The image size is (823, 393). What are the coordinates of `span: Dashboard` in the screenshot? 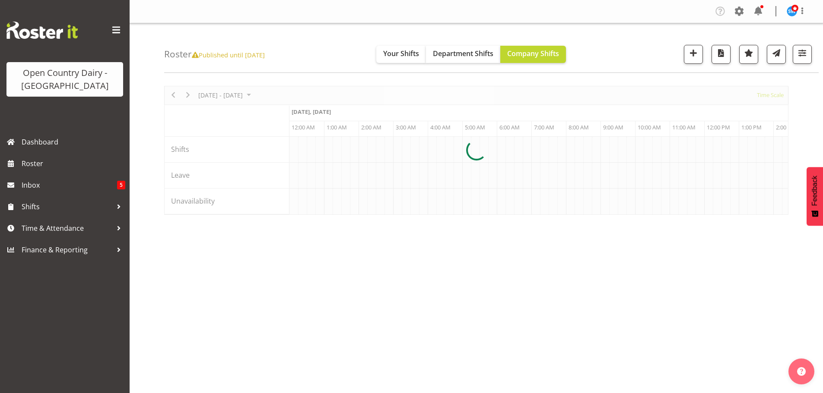 It's located at (73, 142).